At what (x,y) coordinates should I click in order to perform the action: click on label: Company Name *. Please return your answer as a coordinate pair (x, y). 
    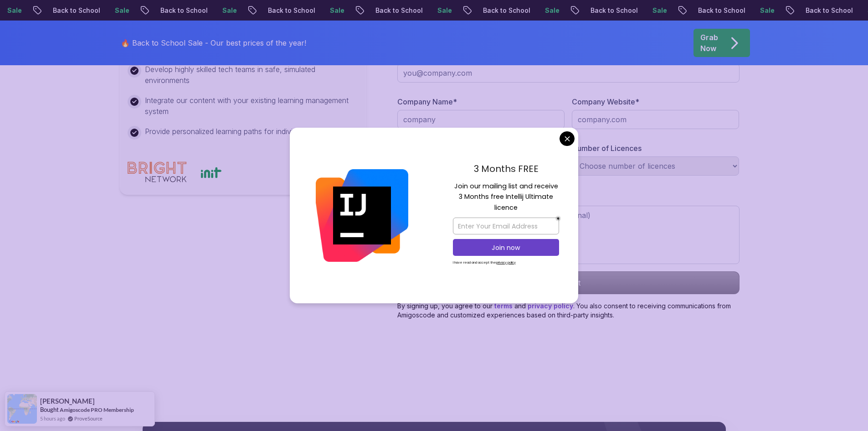
    Looking at the image, I should click on (427, 101).